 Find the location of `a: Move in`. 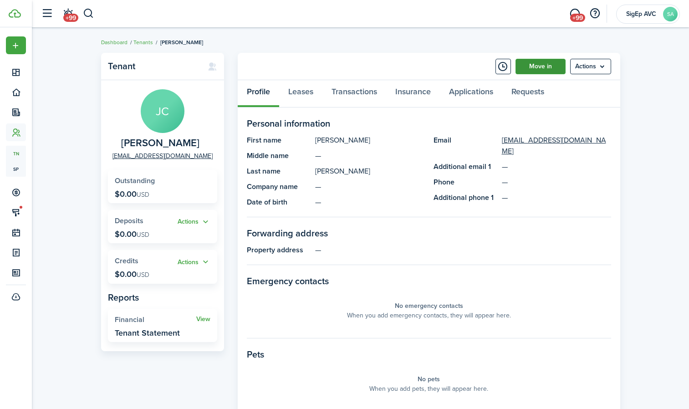

a: Move in is located at coordinates (541, 66).